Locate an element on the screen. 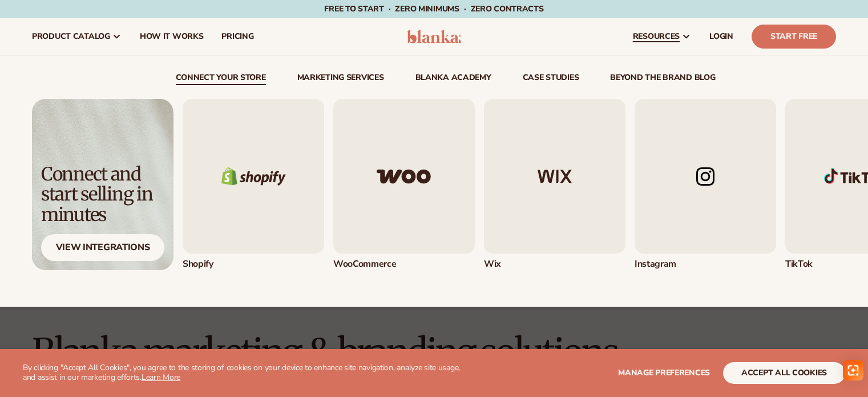 This screenshot has width=868, height=397. a: product catalog is located at coordinates (76, 36).